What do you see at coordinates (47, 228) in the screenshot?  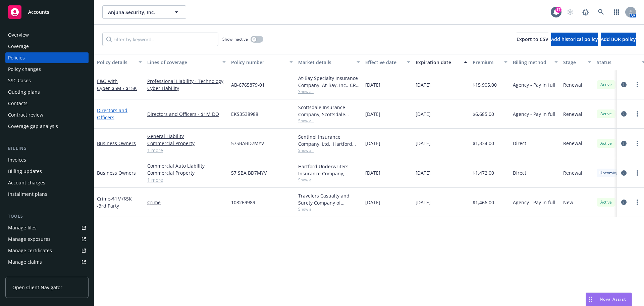 I see `a: Manage files` at bounding box center [47, 228].